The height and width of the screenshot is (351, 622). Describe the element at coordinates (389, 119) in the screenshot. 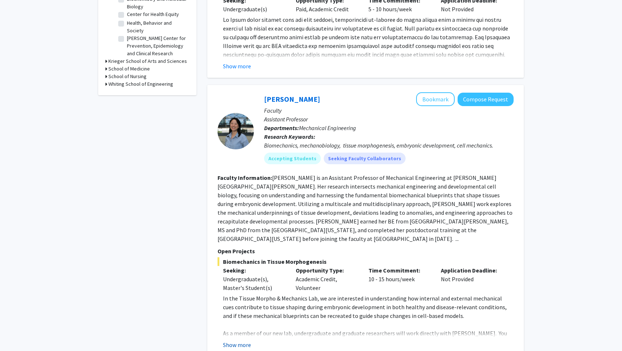

I see `p: Assistant Professor` at that location.